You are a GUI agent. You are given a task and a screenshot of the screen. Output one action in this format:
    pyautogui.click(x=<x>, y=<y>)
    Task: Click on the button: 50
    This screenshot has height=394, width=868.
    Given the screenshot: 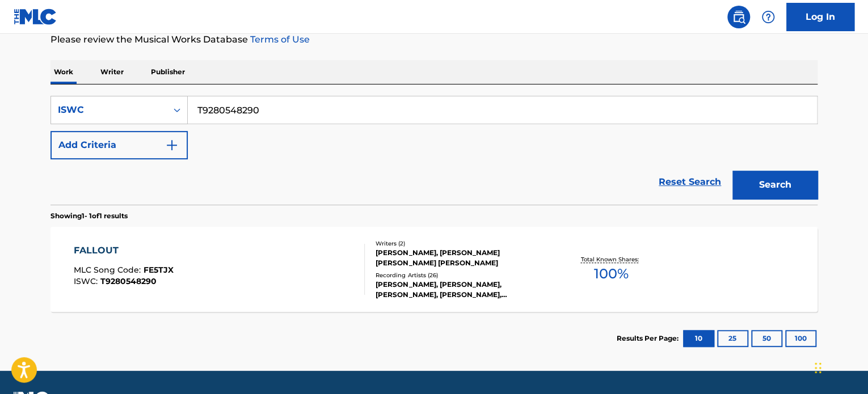 What is the action you would take?
    pyautogui.click(x=767, y=339)
    